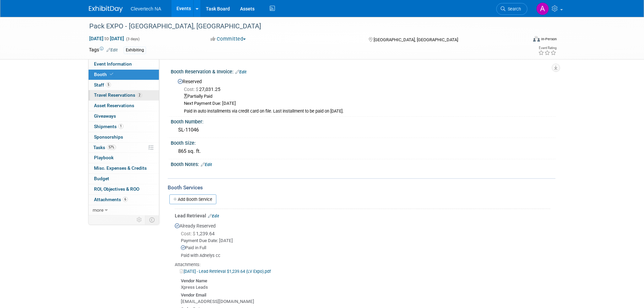  Describe the element at coordinates (114, 105) in the screenshot. I see `span: Asset Reservations` at that location.